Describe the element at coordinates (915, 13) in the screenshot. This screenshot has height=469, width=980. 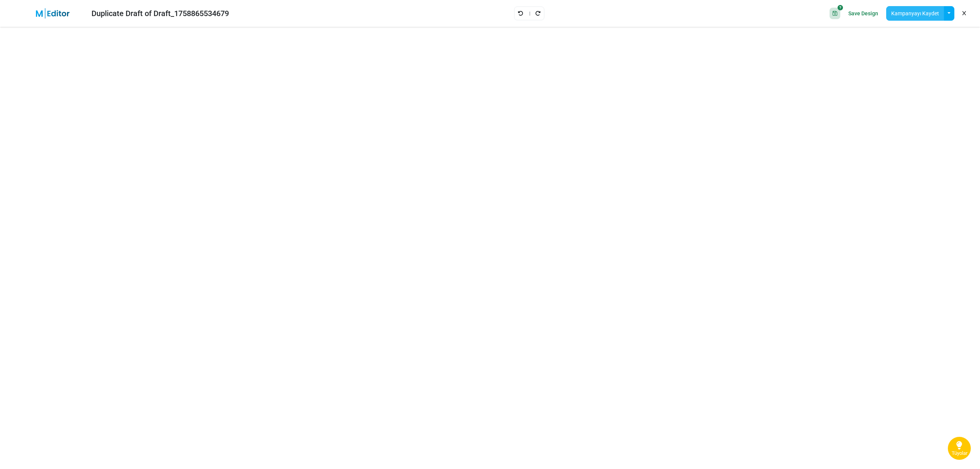
I see `button: Kampanyayı Kaydet` at that location.